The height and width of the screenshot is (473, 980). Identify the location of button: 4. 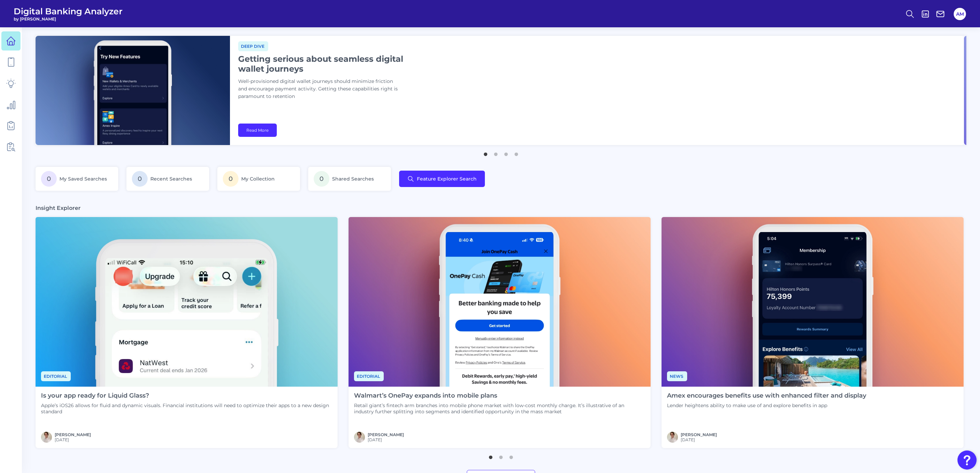
(516, 152).